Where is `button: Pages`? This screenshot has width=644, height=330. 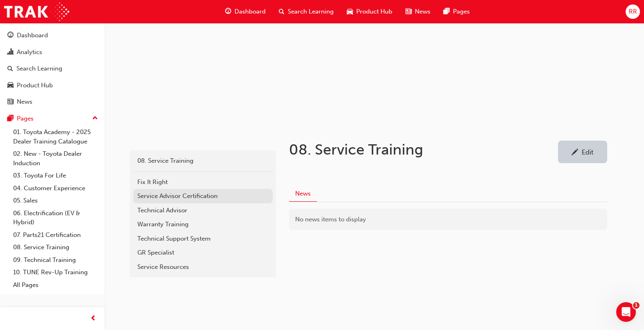 button: Pages is located at coordinates (52, 118).